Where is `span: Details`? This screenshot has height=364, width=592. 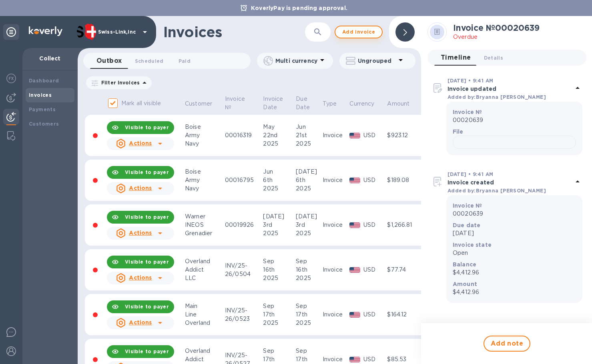 span: Details is located at coordinates (494, 58).